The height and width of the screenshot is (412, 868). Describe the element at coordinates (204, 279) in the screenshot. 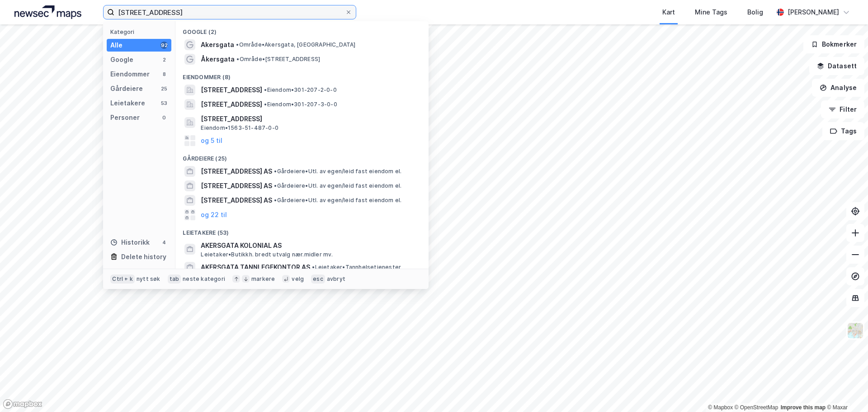

I see `div: neste kategori` at that location.